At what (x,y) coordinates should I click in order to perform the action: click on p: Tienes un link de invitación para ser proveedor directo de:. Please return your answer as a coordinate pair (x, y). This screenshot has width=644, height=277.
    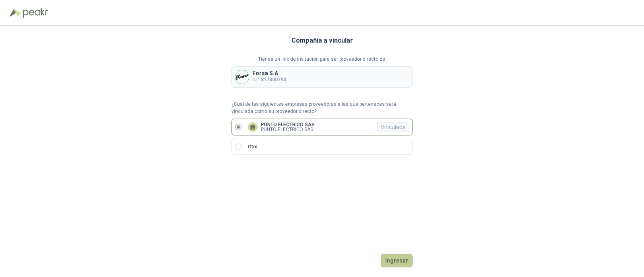
    Looking at the image, I should click on (322, 59).